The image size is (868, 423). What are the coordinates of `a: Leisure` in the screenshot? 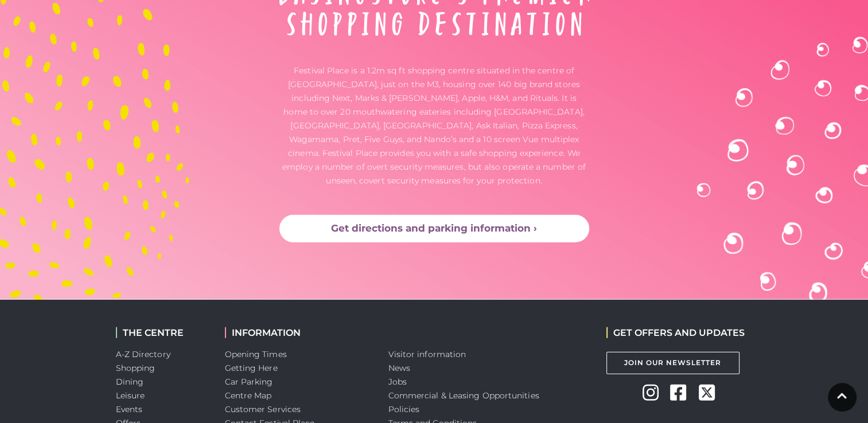 It's located at (130, 396).